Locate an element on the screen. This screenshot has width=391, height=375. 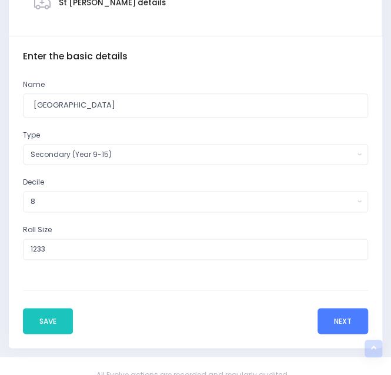
div: 8 is located at coordinates (192, 202).